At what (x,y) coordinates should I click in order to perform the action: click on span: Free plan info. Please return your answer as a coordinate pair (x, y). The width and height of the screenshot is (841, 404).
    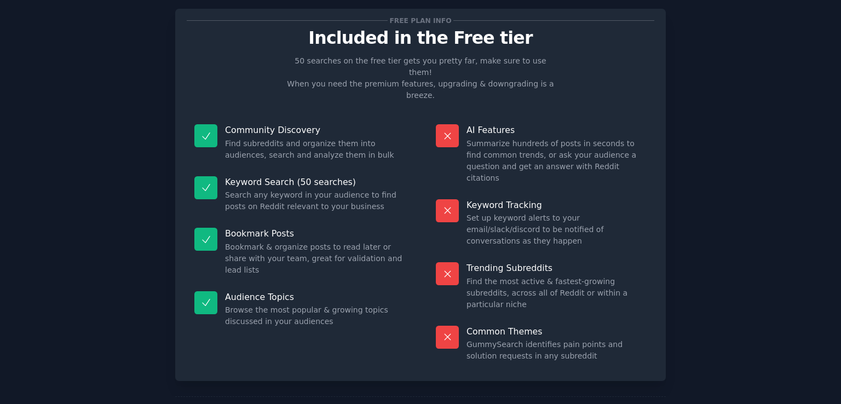
    Looking at the image, I should click on (420, 20).